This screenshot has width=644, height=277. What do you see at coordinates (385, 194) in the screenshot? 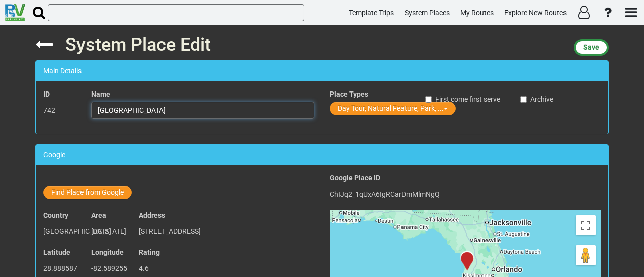
I see `span: ChIJq2_1qUxA6IgRCarDmMlmNgQ` at bounding box center [385, 194].